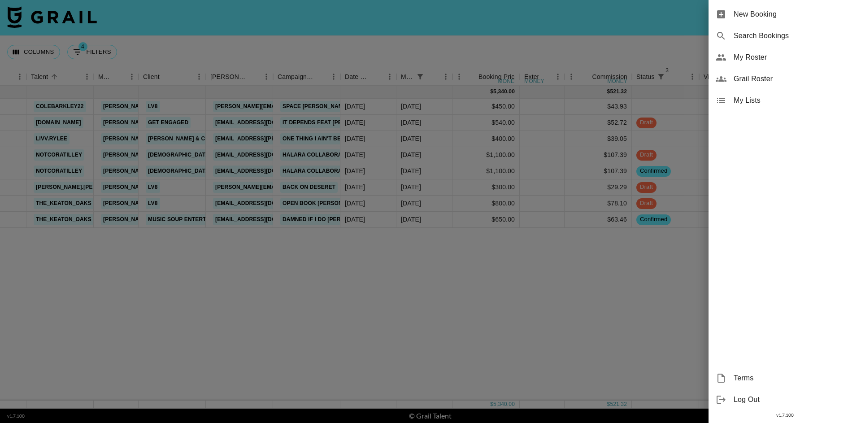  I want to click on div: New Booking, so click(785, 14).